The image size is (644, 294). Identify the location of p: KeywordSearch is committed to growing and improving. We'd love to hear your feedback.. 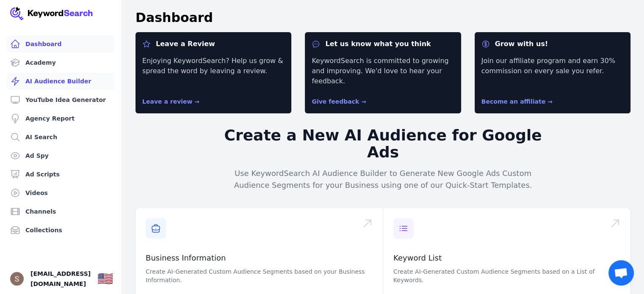
(383, 71).